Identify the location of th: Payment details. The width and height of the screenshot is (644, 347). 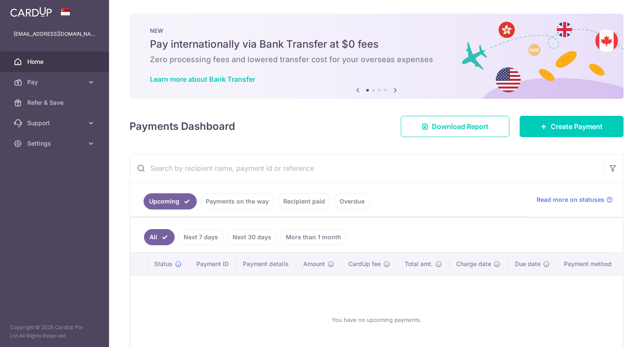
(266, 264).